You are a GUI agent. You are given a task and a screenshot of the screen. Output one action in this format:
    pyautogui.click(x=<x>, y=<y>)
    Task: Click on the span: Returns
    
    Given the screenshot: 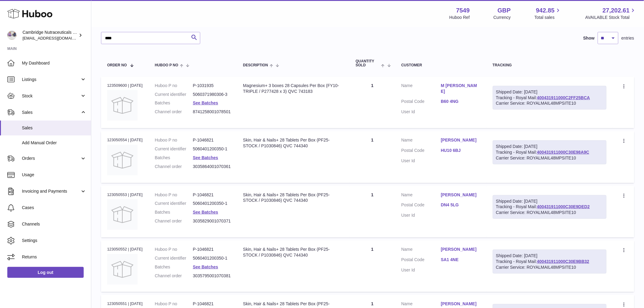 What is the action you would take?
    pyautogui.click(x=54, y=257)
    